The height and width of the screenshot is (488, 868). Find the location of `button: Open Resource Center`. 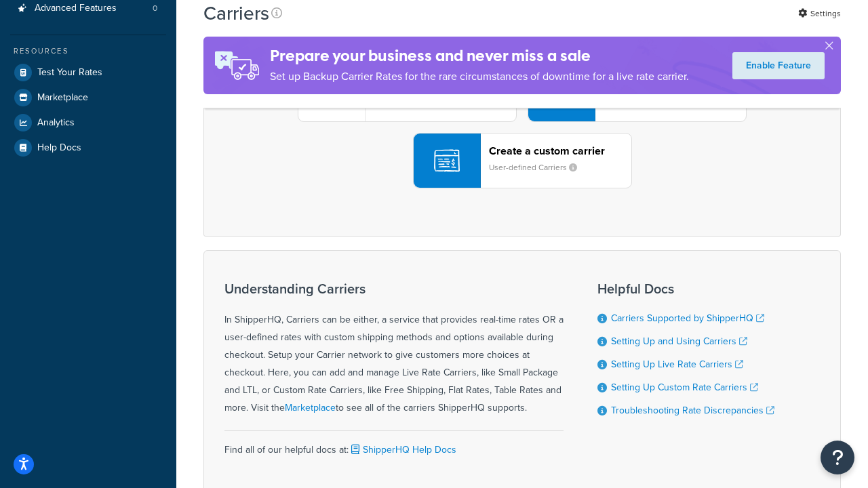

button: Open Resource Center is located at coordinates (838, 458).